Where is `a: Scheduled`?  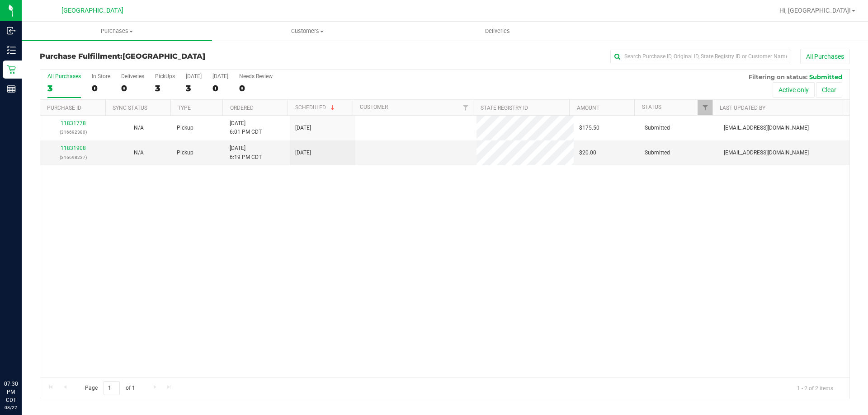 a: Scheduled is located at coordinates (316, 107).